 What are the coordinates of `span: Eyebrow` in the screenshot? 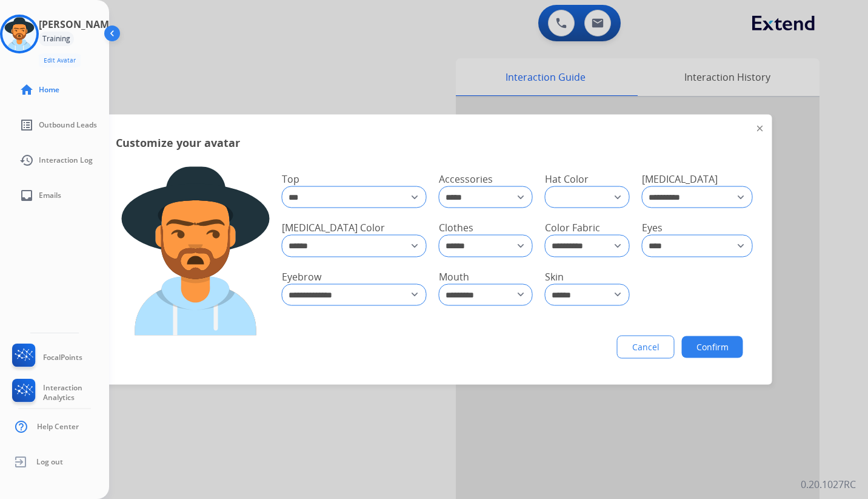 It's located at (302, 276).